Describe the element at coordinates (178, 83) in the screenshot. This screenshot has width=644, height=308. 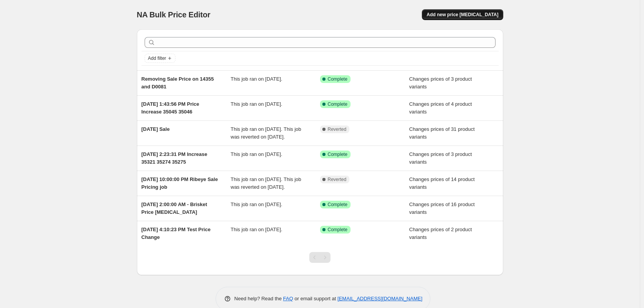
I see `span: Removing Sale Price on 14355 and D0081` at that location.